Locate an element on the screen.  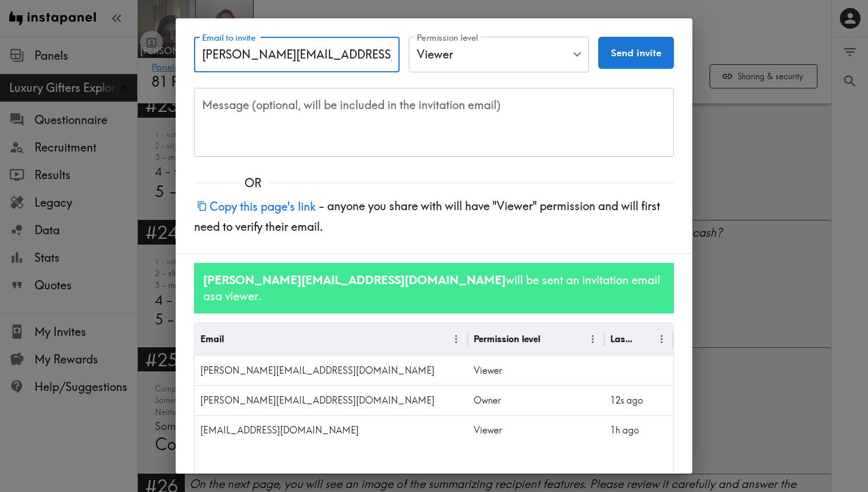
div: mc@fete.com is located at coordinates (331, 430).